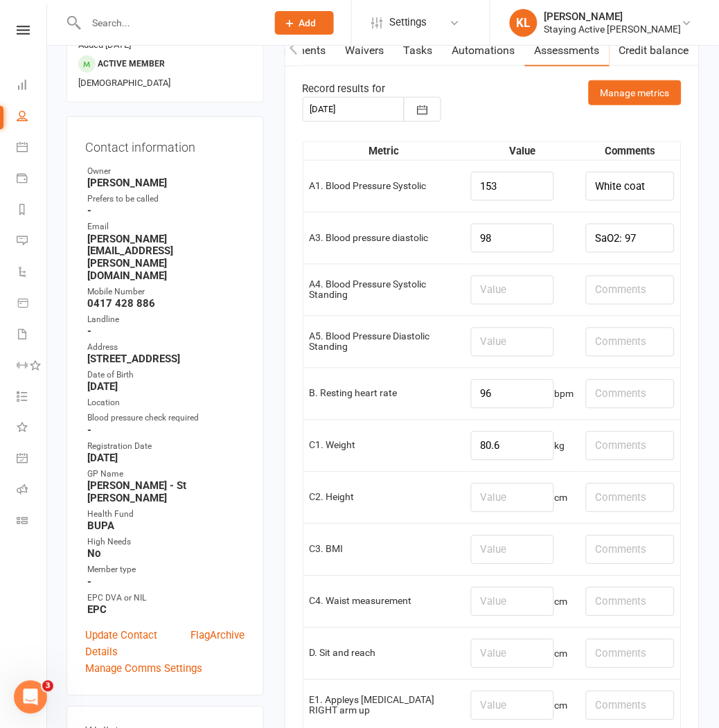 This screenshot has width=719, height=728. I want to click on span: Active member, so click(131, 63).